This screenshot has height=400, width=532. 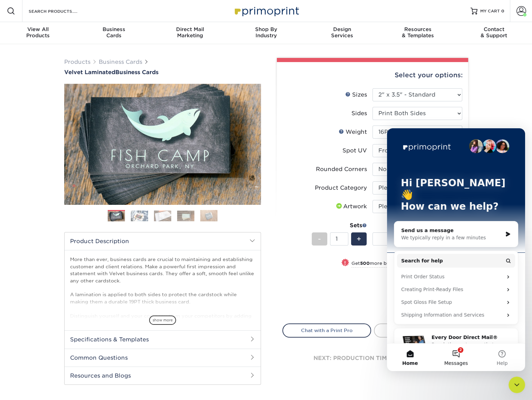 I want to click on div: $167.00, so click(x=419, y=293).